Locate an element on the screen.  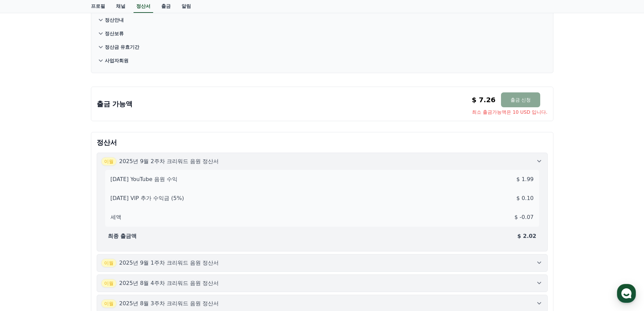
p: 최종 출금액 is located at coordinates (122, 236).